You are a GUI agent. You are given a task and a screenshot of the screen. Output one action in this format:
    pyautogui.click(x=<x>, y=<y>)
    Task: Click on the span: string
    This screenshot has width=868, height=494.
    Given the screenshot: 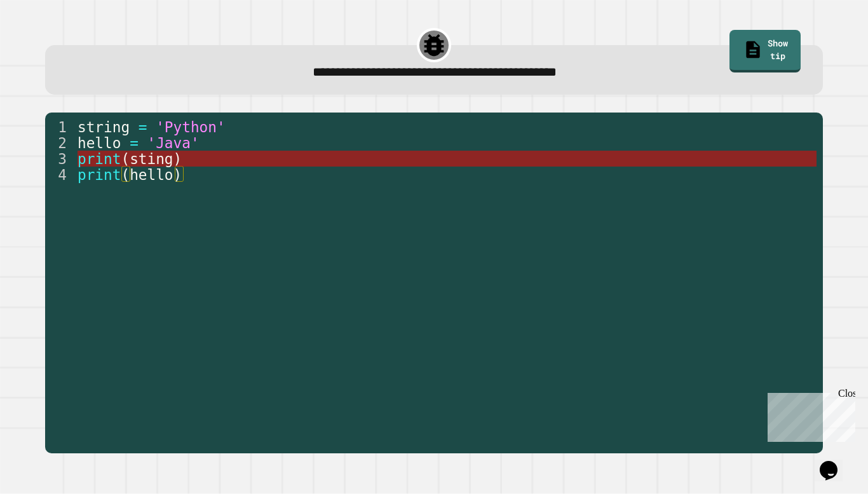 What is the action you would take?
    pyautogui.click(x=103, y=127)
    